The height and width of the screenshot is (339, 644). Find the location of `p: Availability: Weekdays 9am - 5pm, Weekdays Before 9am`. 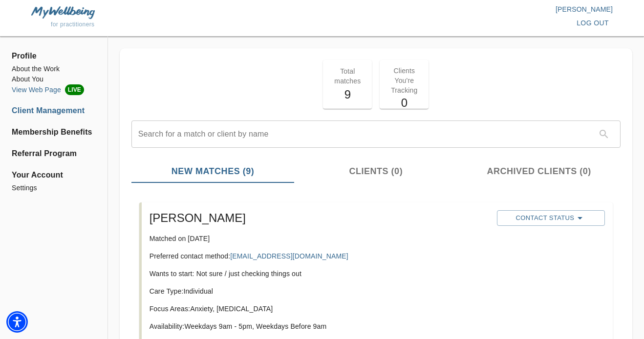

p: Availability: Weekdays 9am - 5pm, Weekdays Before 9am is located at coordinates (319, 326).